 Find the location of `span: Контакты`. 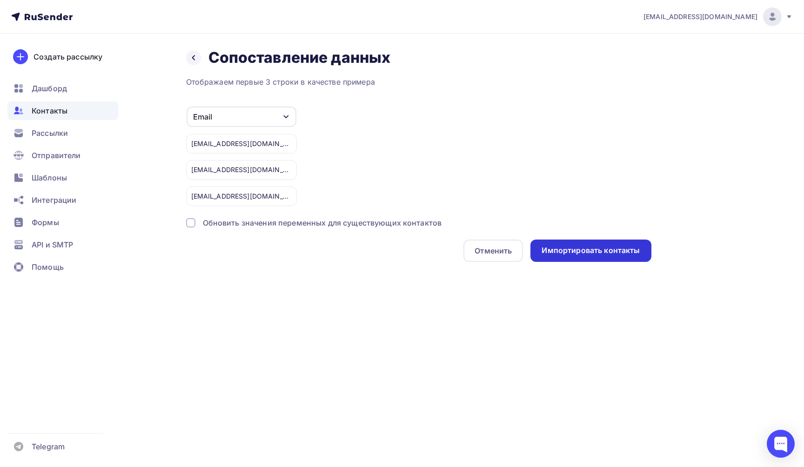

span: Контакты is located at coordinates (49, 111).